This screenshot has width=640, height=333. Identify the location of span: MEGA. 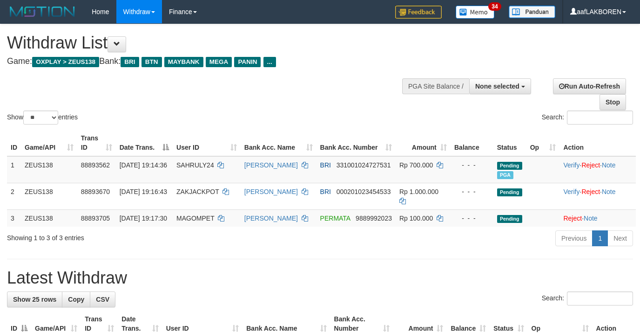
(219, 62).